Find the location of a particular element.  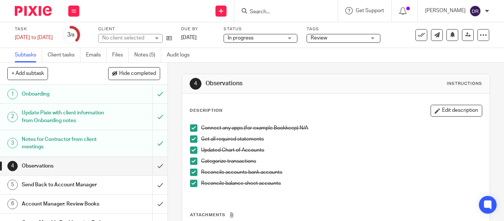

h1: Onboarding is located at coordinates (63, 94).